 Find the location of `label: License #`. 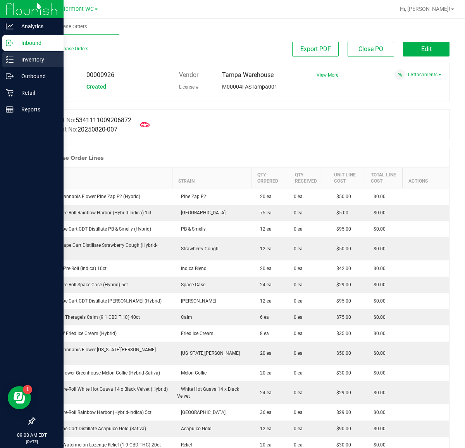

label: License # is located at coordinates (189, 87).